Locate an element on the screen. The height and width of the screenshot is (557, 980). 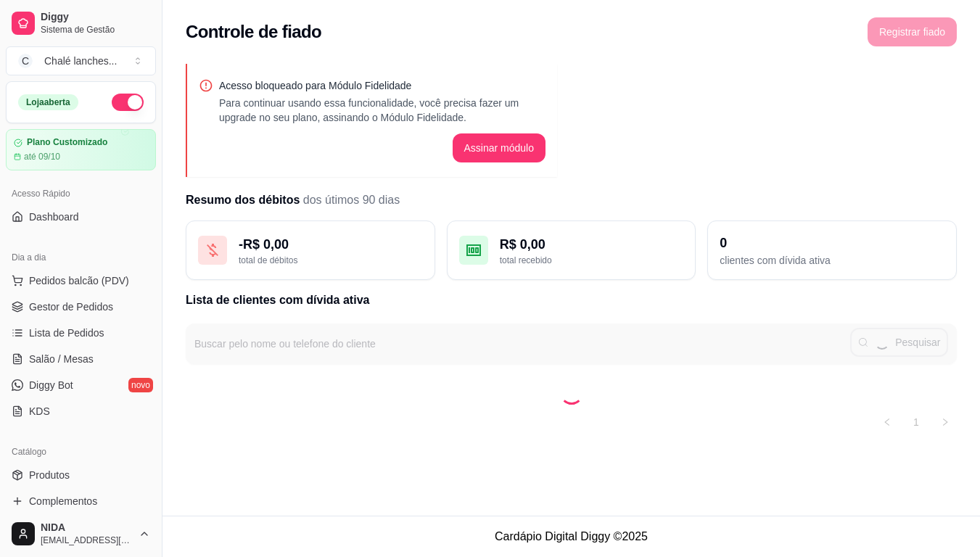
span: KDS is located at coordinates (39, 411).